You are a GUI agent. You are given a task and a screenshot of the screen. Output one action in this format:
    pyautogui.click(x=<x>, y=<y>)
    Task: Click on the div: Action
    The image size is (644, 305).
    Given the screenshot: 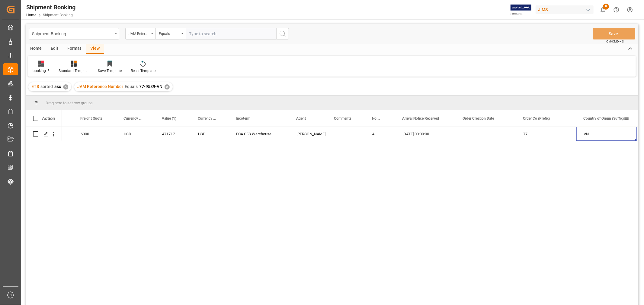 What is the action you would take?
    pyautogui.click(x=48, y=119)
    